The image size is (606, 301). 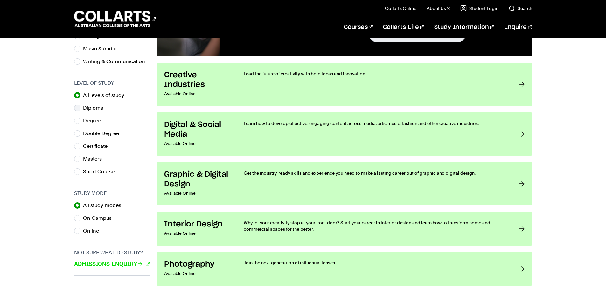 I want to click on label: Degree, so click(x=94, y=121).